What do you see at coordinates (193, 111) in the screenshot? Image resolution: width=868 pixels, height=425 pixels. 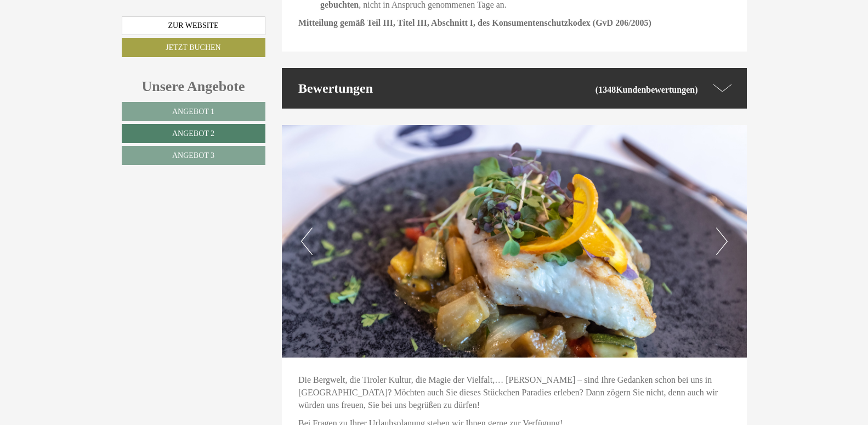 I see `span: Angebot 1` at bounding box center [193, 111].